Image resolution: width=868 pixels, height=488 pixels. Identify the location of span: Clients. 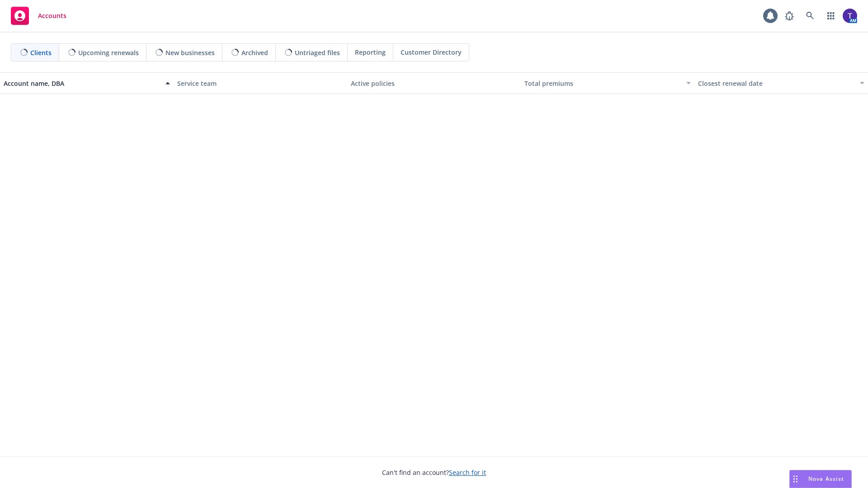
(41, 53).